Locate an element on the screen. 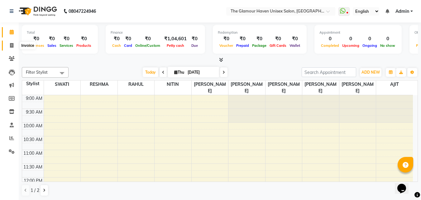  div: Finance is located at coordinates (155, 32).